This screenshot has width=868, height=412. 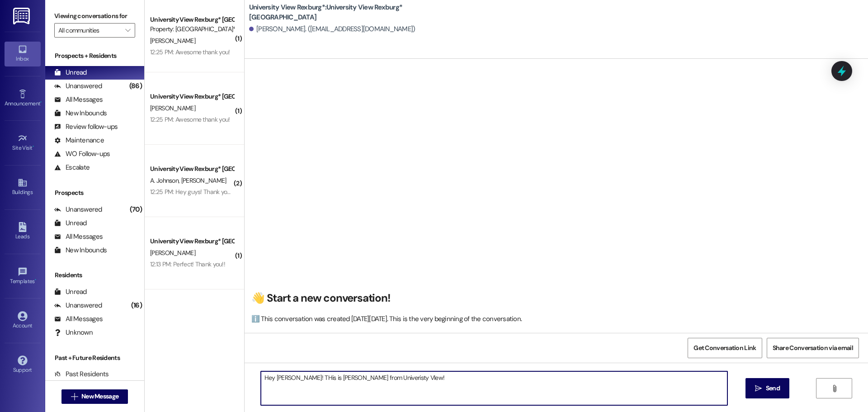 I want to click on div: (16), so click(x=136, y=305).